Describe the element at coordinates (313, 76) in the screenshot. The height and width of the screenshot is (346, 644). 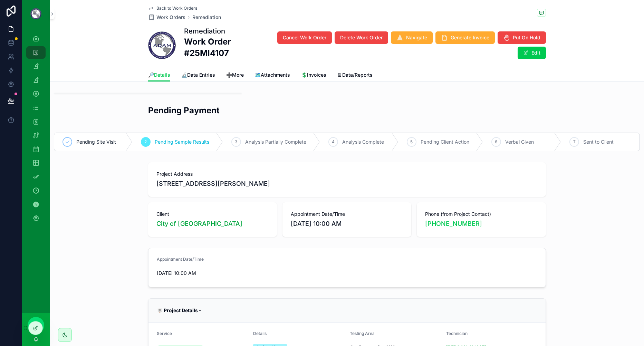
I see `a: 💲Invoices` at that location.